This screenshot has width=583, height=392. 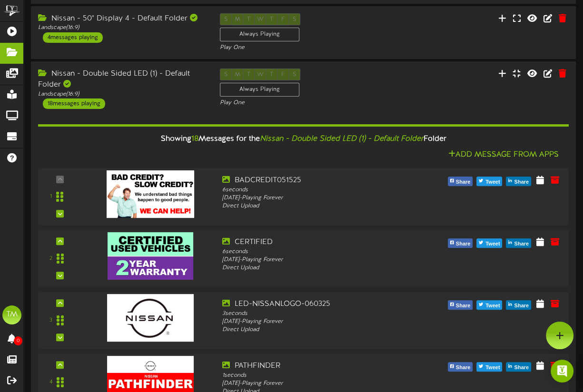 I want to click on div: 3 seconds, so click(x=325, y=314).